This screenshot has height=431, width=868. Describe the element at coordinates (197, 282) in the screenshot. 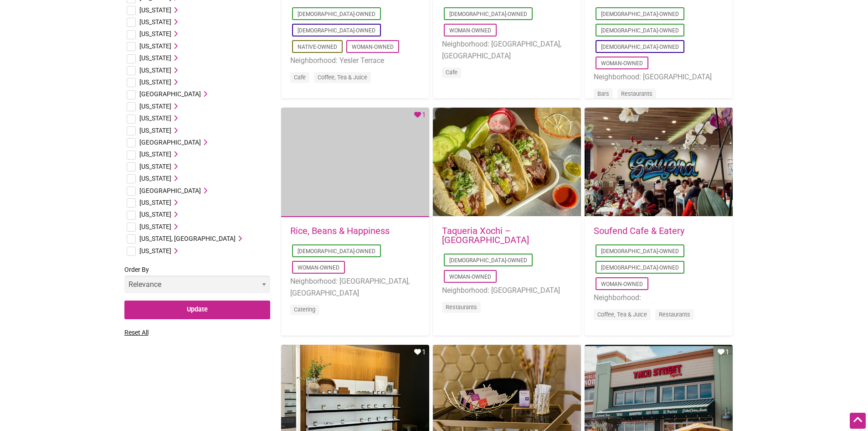

I see `label: Order By` at that location.